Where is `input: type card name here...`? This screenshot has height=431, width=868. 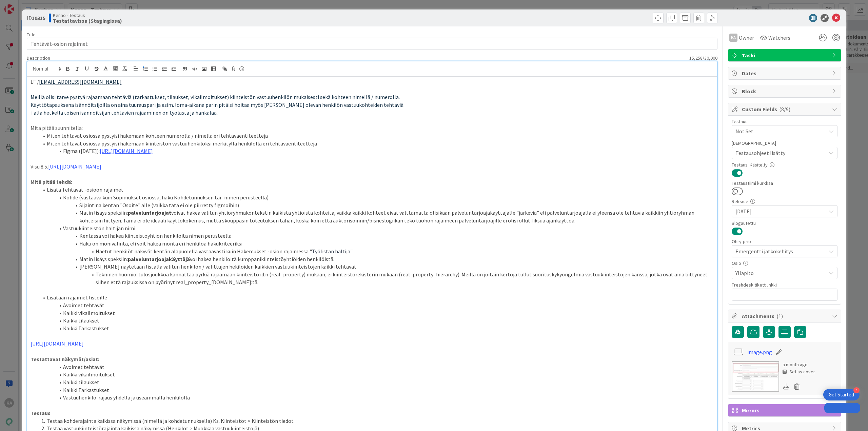 input: type card name here... is located at coordinates (372, 43).